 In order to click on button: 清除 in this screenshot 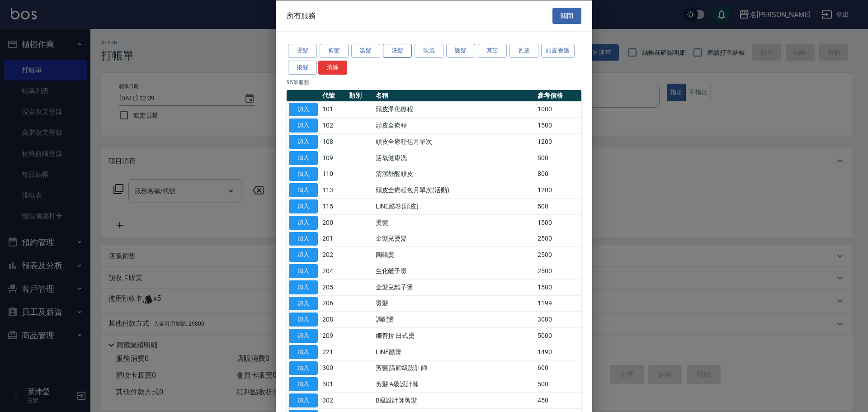, I will do `click(333, 67)`.